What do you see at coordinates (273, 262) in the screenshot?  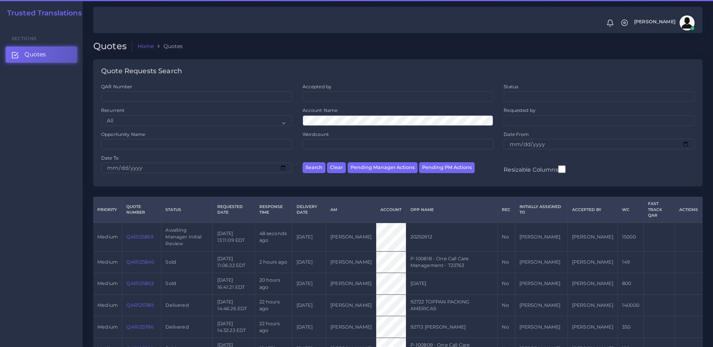 I see `td: 2 hours ago` at bounding box center [273, 262].